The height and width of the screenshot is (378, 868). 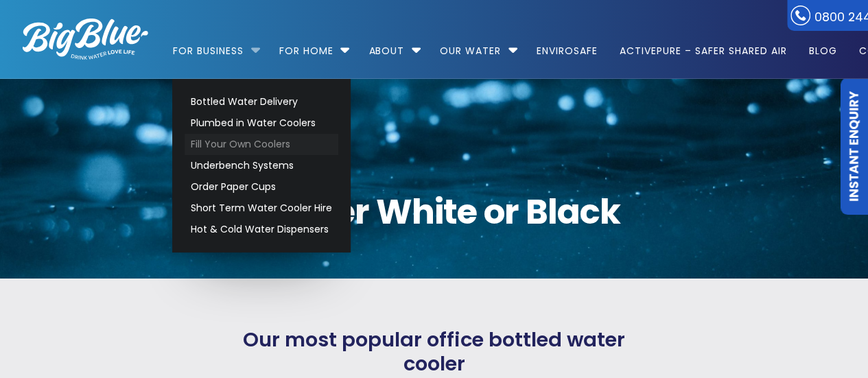 I want to click on a: Instant Enquiry, so click(x=854, y=146).